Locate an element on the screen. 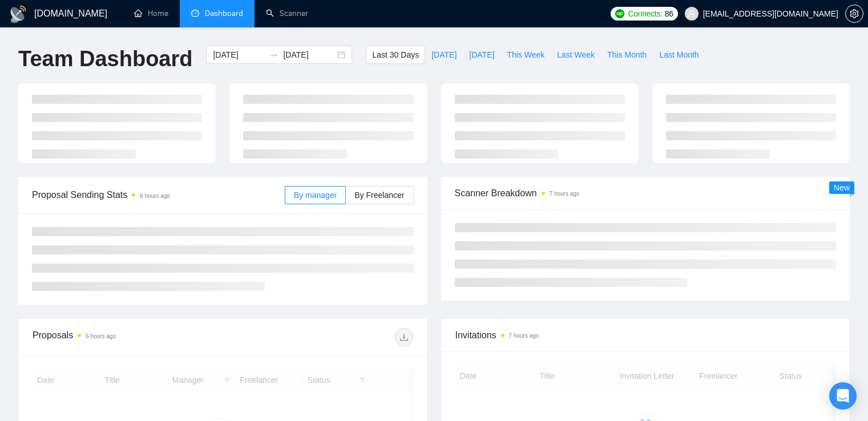 The image size is (868, 421). span: Last Month is located at coordinates (678, 55).